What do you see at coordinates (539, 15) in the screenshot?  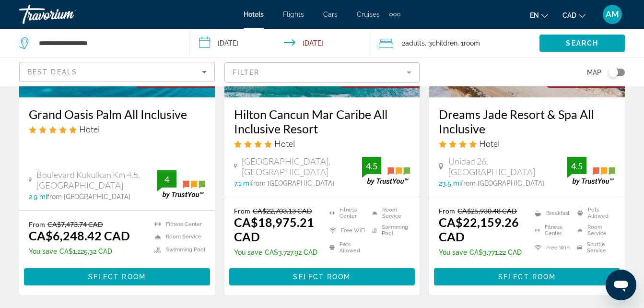 I see `button: Change language` at bounding box center [539, 15].